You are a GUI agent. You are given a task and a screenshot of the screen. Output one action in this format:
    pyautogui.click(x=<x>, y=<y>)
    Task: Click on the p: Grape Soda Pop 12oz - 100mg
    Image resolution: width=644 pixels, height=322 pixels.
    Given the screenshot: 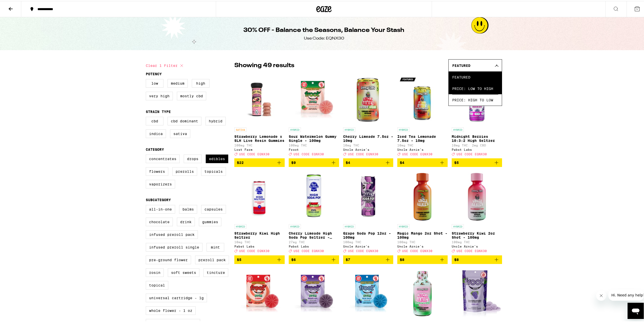 What is the action you would take?
    pyautogui.click(x=368, y=234)
    